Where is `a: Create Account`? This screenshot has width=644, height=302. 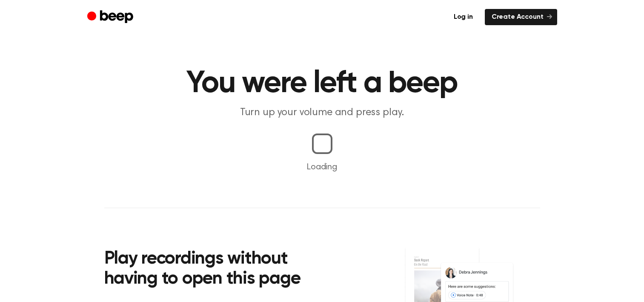
a: Create Account is located at coordinates (521, 17).